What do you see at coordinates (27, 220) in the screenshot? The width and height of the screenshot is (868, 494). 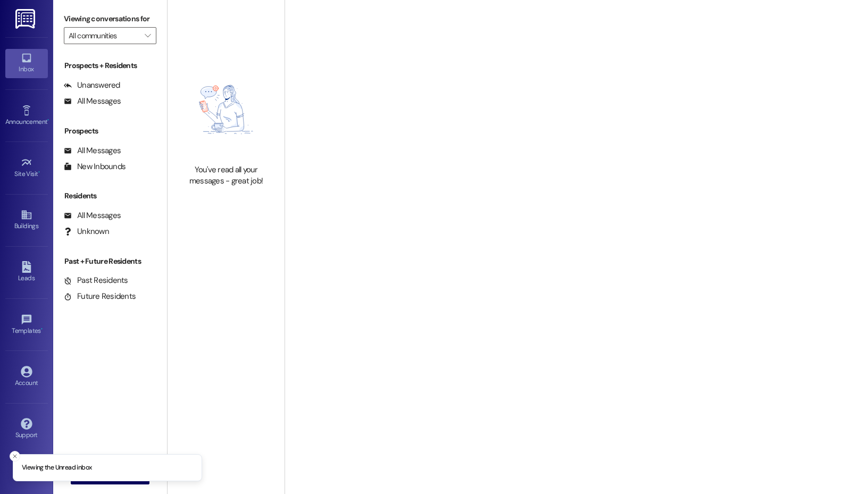 I see `a: Buildings` at bounding box center [27, 220].